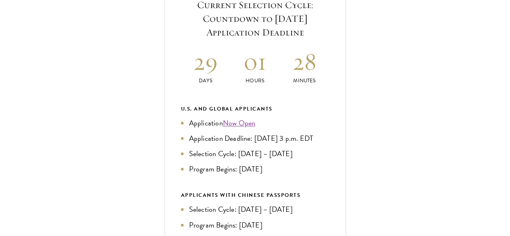 The width and height of the screenshot is (510, 236). What do you see at coordinates (206, 81) in the screenshot?
I see `p: Days` at bounding box center [206, 81].